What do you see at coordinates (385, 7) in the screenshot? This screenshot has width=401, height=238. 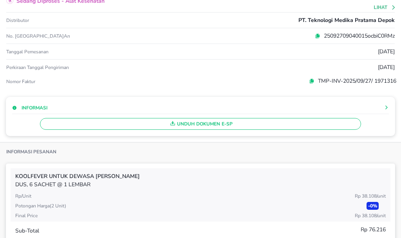 I see `button: Lihat` at bounding box center [385, 7].